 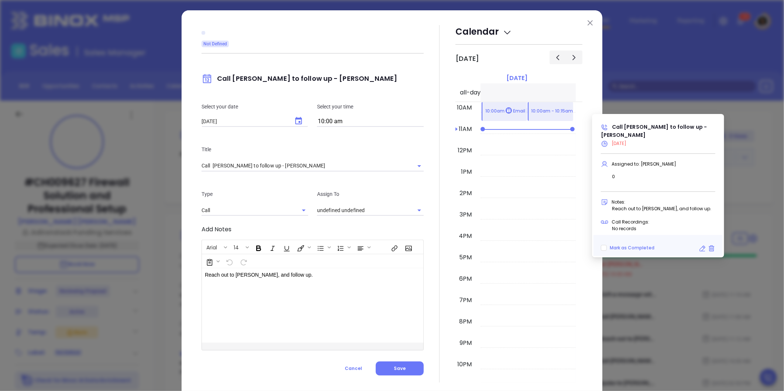 I want to click on span: Save, so click(x=400, y=368).